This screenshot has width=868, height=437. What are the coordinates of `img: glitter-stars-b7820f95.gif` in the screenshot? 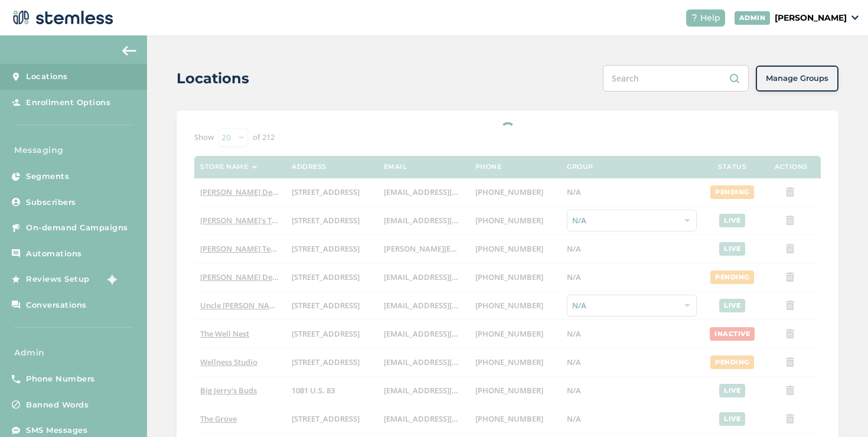 It's located at (110, 280).